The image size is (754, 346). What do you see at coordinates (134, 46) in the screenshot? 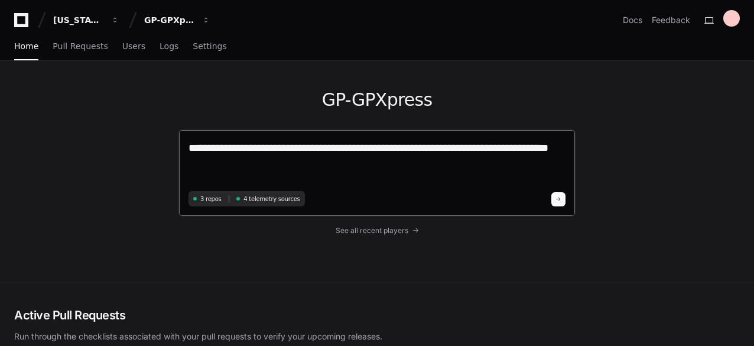
I see `span: Users` at bounding box center [134, 46].